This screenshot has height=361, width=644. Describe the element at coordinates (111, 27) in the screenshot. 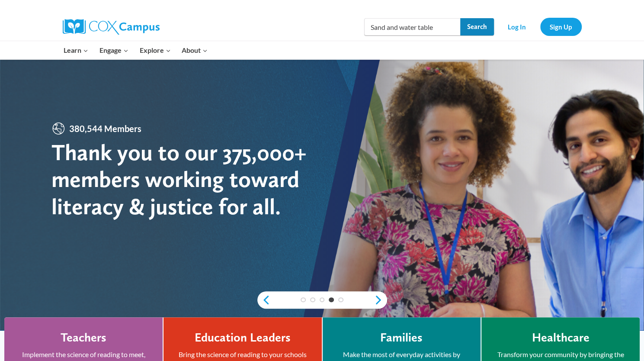

I see `img: Cox Campus` at that location.